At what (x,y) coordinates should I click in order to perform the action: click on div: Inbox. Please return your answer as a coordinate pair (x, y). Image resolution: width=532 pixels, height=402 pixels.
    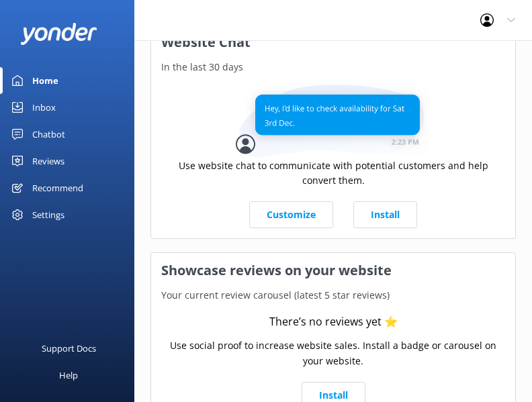
    Looking at the image, I should click on (43, 108).